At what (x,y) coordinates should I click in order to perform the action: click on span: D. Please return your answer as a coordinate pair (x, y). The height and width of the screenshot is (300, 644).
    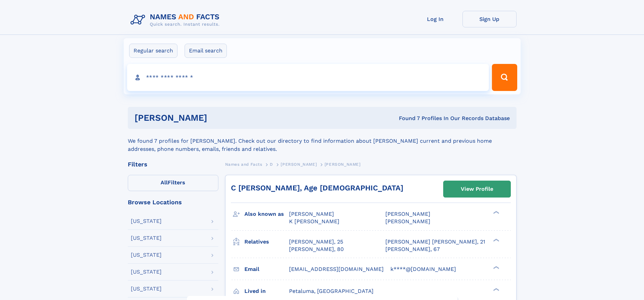
    Looking at the image, I should click on (272, 164).